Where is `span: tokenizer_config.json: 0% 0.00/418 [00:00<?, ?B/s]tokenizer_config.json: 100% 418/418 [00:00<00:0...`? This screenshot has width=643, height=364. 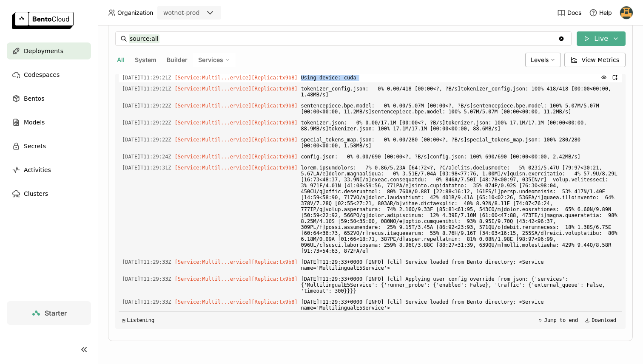
span: tokenizer_config.json: 0% 0.00/418 [00:00<?, ?B/s]tokenizer_config.json: 100% 418/418 [00:00<00:0... is located at coordinates (459, 92).